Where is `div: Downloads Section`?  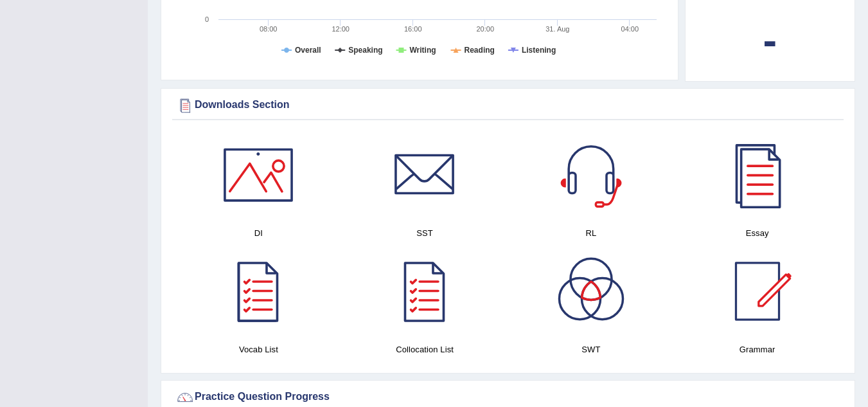 div: Downloads Section is located at coordinates (508, 106).